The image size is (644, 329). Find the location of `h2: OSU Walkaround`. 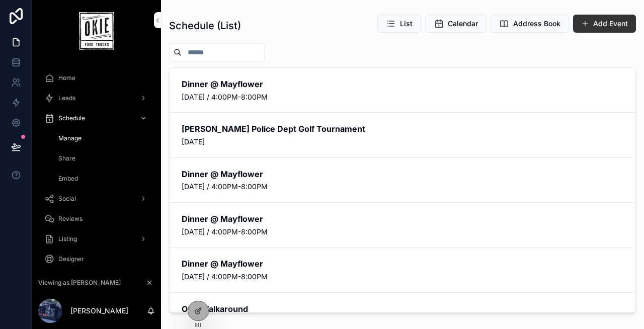

h2: OSU Walkaround is located at coordinates (403, 309).